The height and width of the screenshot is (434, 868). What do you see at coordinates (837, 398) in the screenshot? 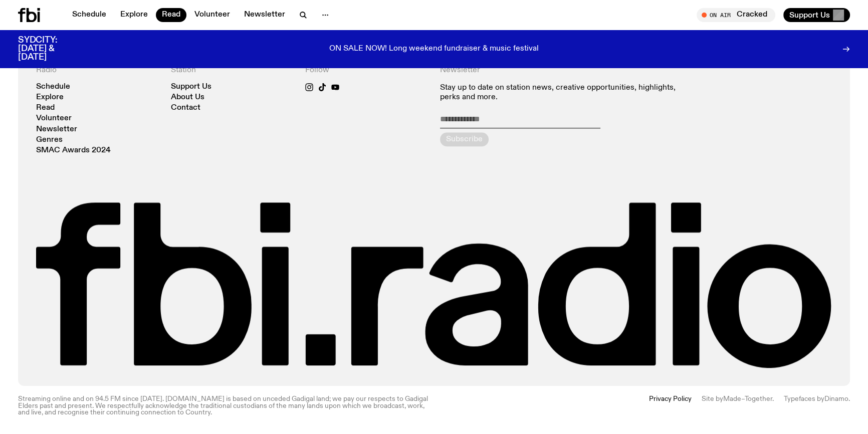
I see `a: Dinamo` at bounding box center [837, 398].